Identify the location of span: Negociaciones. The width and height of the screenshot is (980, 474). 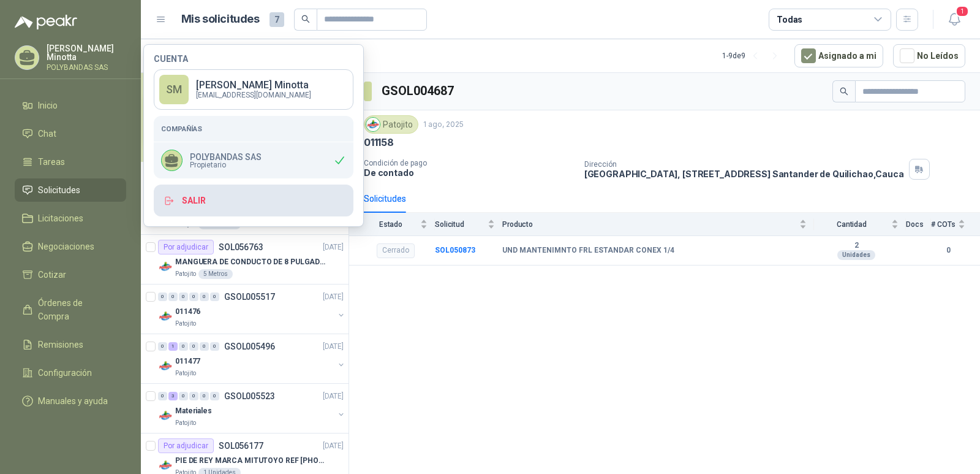
(66, 246).